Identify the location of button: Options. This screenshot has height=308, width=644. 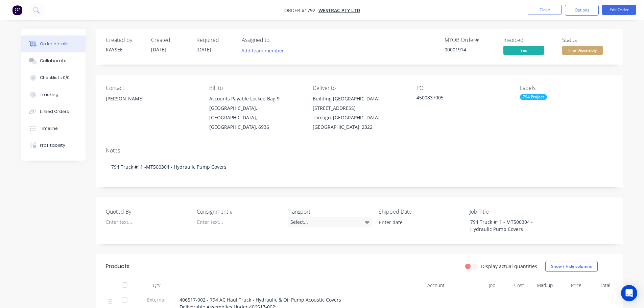
(582, 10).